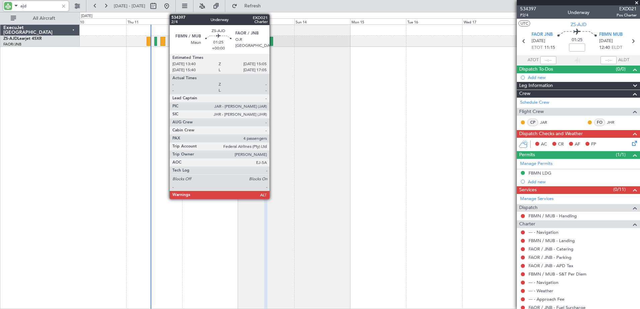 The height and width of the screenshot is (309, 640). I want to click on span: Flight Crew, so click(532, 112).